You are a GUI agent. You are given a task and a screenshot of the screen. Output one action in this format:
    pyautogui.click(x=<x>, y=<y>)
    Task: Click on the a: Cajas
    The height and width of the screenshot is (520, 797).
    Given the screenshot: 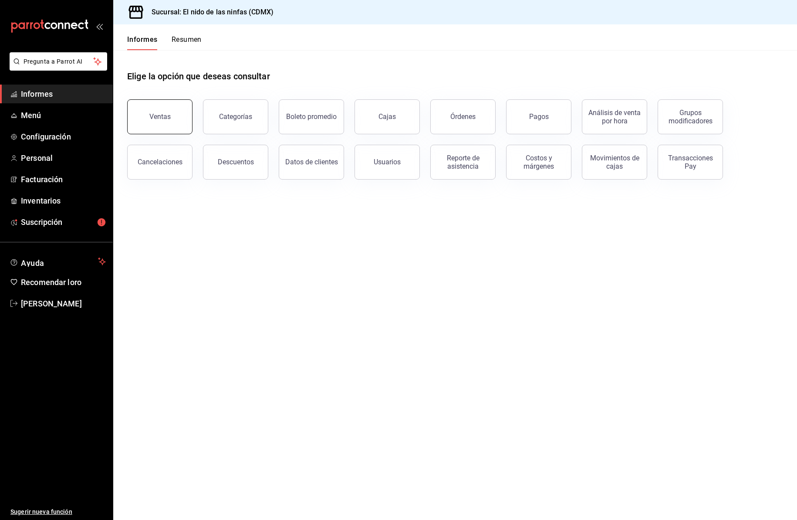 What is the action you would take?
    pyautogui.click(x=387, y=117)
    